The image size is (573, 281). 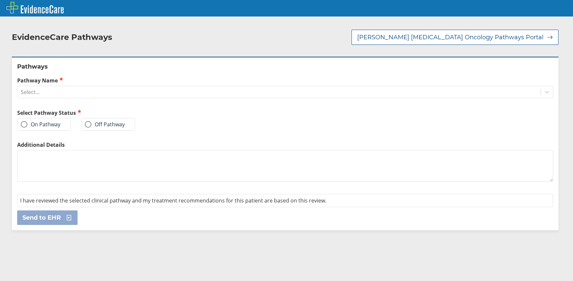 I want to click on span: I have reviewed the selected clinical pathway and my treatment recommendations for this patient a..., so click(x=173, y=201).